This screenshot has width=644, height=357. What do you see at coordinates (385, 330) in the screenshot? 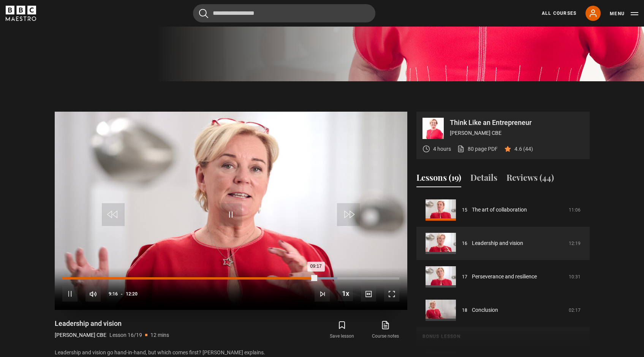
I see `a: Course notes` at bounding box center [385, 330].